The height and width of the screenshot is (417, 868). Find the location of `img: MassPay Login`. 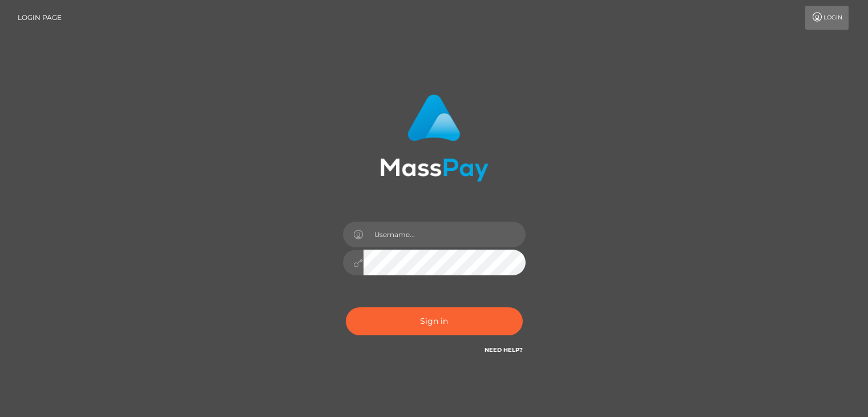

img: MassPay Login is located at coordinates (434, 137).